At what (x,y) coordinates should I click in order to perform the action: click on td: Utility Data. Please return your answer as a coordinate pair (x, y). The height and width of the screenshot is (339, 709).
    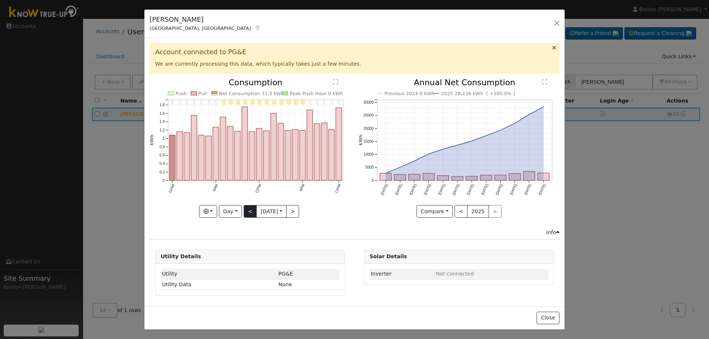
    Looking at the image, I should click on (219, 285).